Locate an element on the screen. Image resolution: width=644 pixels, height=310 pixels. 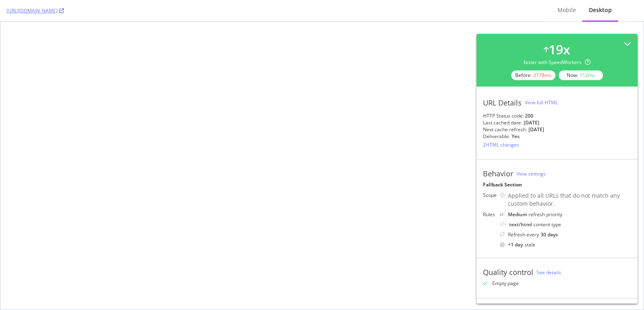
a: View settings is located at coordinates (531, 174).